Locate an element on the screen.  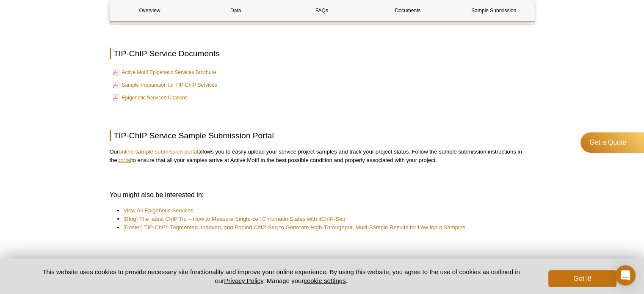
div: Get a Quote is located at coordinates (613, 142).